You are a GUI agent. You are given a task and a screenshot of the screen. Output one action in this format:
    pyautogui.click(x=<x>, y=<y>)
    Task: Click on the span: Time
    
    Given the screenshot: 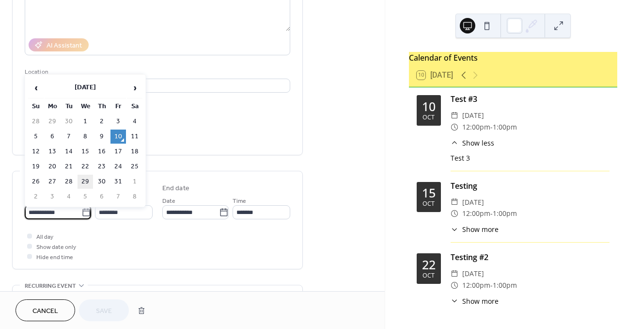 What is the action you would take?
    pyautogui.click(x=240, y=201)
    